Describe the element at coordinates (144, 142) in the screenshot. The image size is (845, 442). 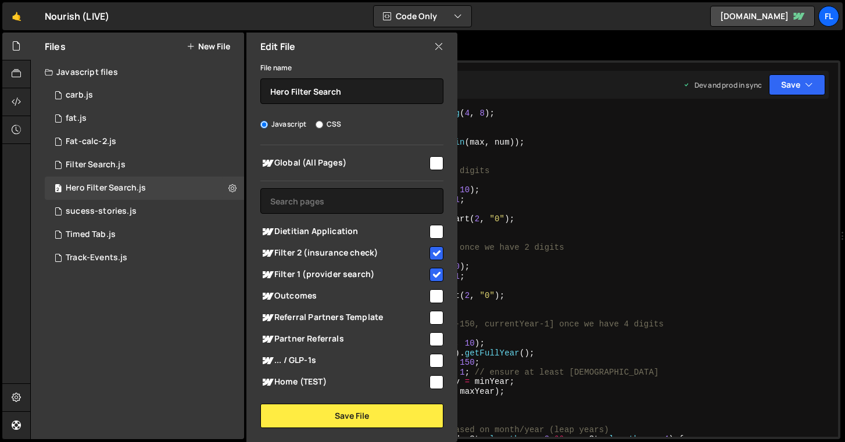
I see `div: 7002/15634.js` at that location.